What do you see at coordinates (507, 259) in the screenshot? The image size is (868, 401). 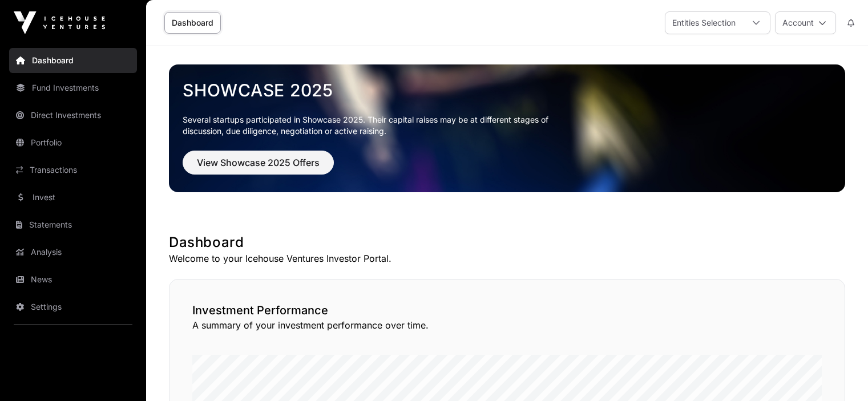 I see `p: Welcome to your Icehouse Ventures Investor Portal.` at bounding box center [507, 259].